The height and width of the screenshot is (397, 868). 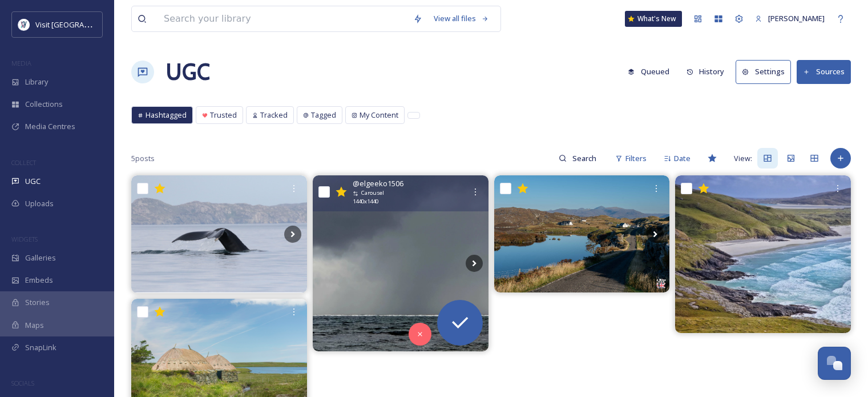 What do you see at coordinates (37, 302) in the screenshot?
I see `span: Stories` at bounding box center [37, 302].